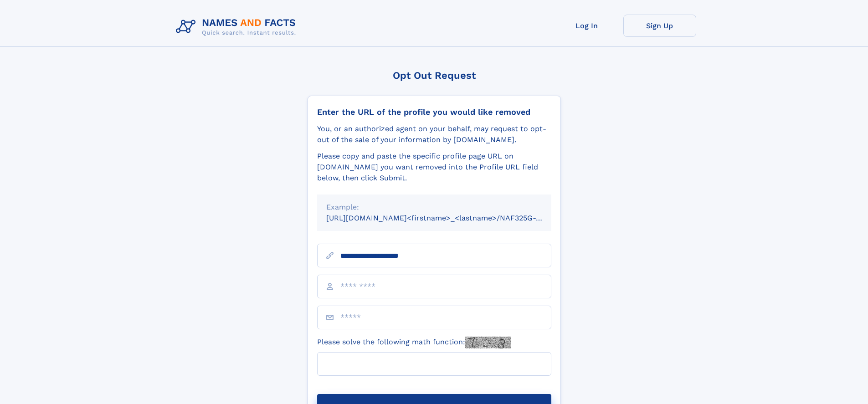  I want to click on div: Example:, so click(434, 207).